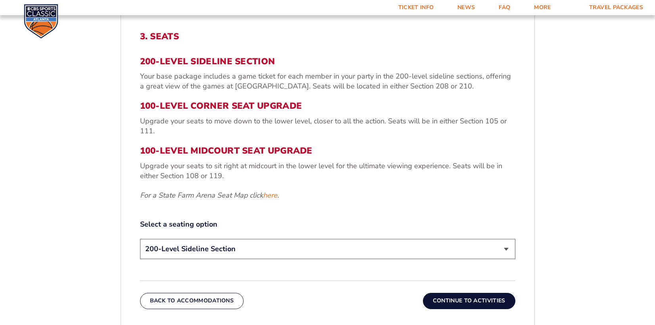  What do you see at coordinates (328, 126) in the screenshot?
I see `p: Upgrade your seats to move down to the lower level, closer to all the action. Seats will be in ei...` at bounding box center [328, 126].